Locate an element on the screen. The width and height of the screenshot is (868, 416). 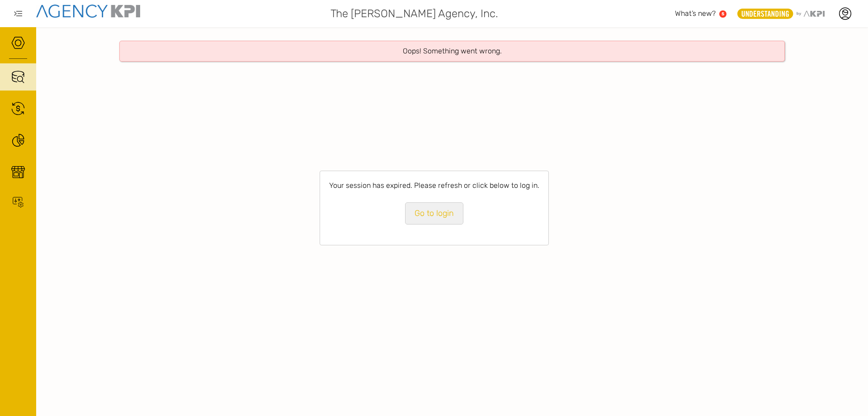
text: 5 is located at coordinates (723, 14).